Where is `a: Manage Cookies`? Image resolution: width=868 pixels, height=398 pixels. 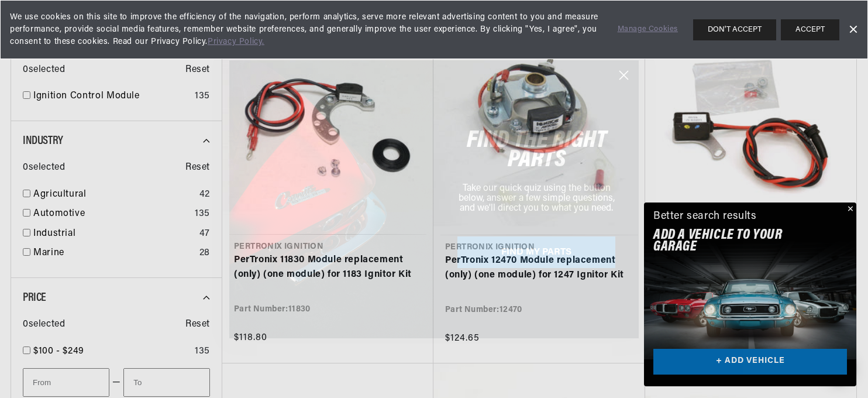
a: Manage Cookies is located at coordinates (648, 29).